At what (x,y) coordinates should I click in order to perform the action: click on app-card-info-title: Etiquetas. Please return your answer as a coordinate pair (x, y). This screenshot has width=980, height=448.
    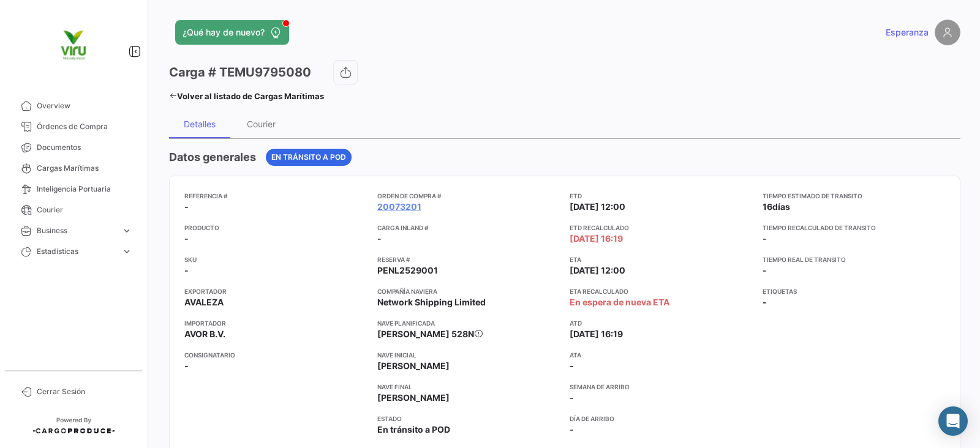
    Looking at the image, I should click on (854, 292).